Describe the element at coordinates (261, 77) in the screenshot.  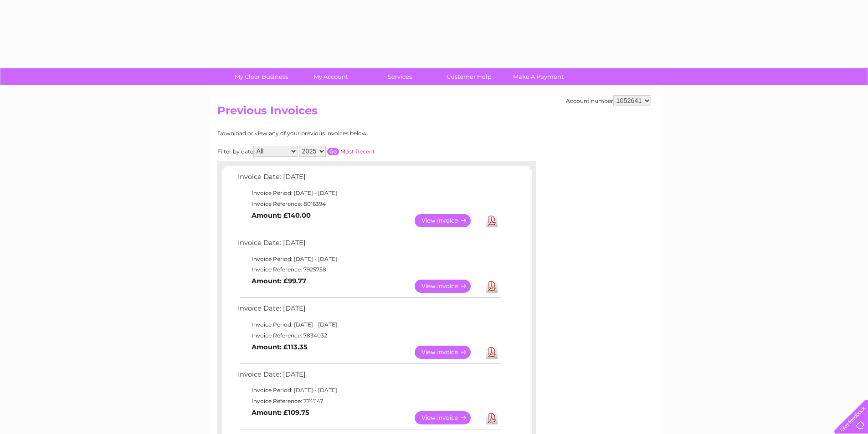
I see `a: My Clear Business` at that location.